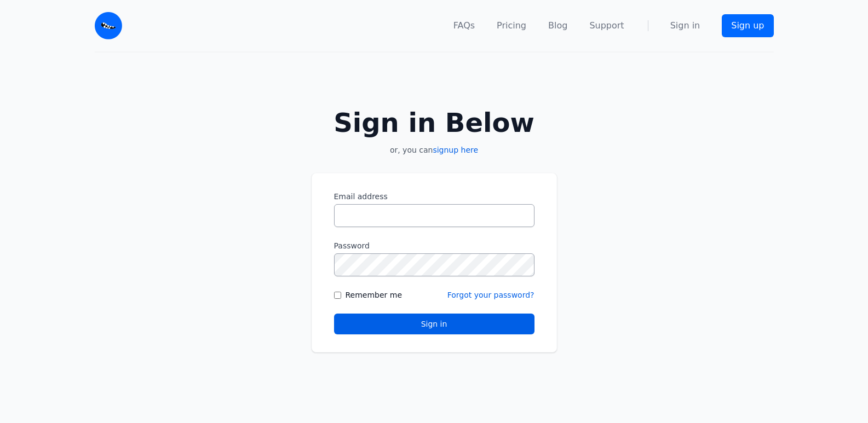 This screenshot has height=423, width=868. Describe the element at coordinates (455, 150) in the screenshot. I see `a: signup here` at that location.